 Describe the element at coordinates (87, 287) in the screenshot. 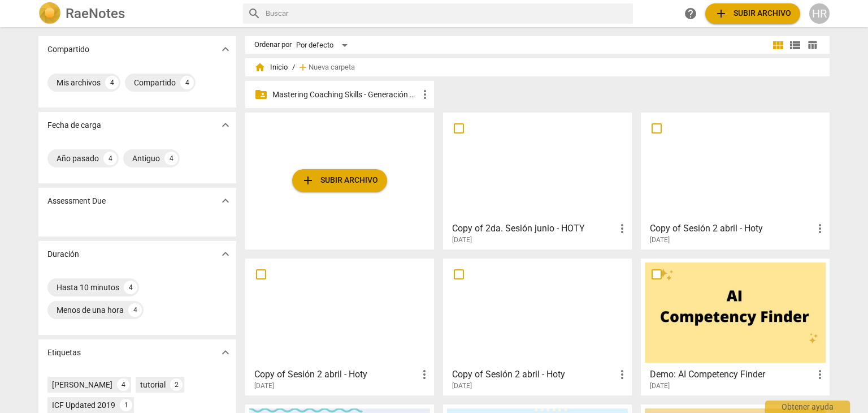

I see `div: Hasta 10 minutos` at that location.